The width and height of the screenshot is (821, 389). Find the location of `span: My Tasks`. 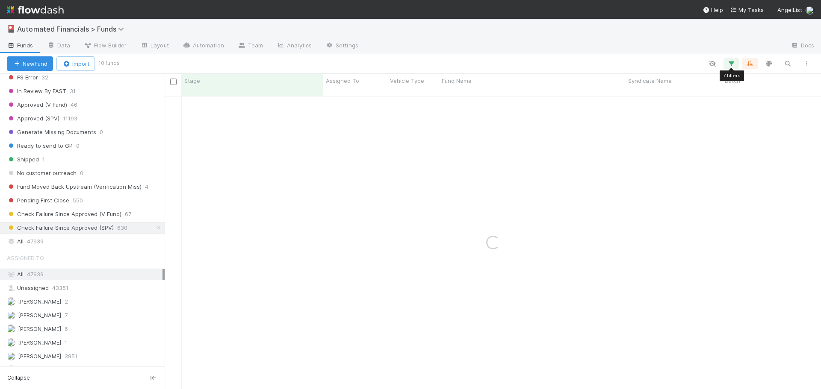

span: My Tasks is located at coordinates (746, 10).